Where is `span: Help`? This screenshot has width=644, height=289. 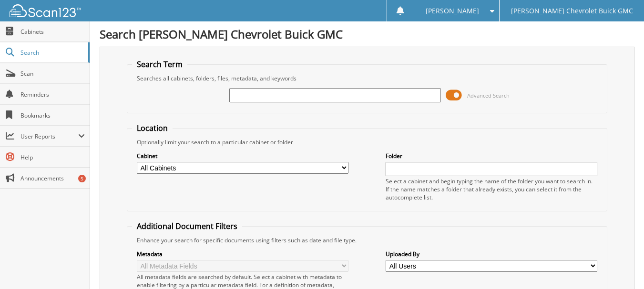
span: Help is located at coordinates (52, 157).